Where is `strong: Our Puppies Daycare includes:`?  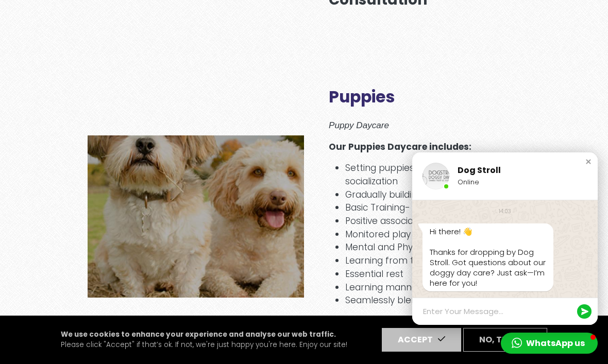
strong: Our Puppies Daycare includes: is located at coordinates (400, 147).